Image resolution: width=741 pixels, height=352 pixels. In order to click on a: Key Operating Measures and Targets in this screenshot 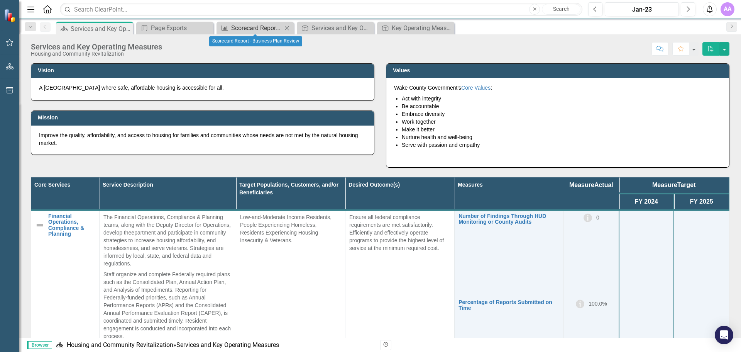, I will do `click(416, 28)`.